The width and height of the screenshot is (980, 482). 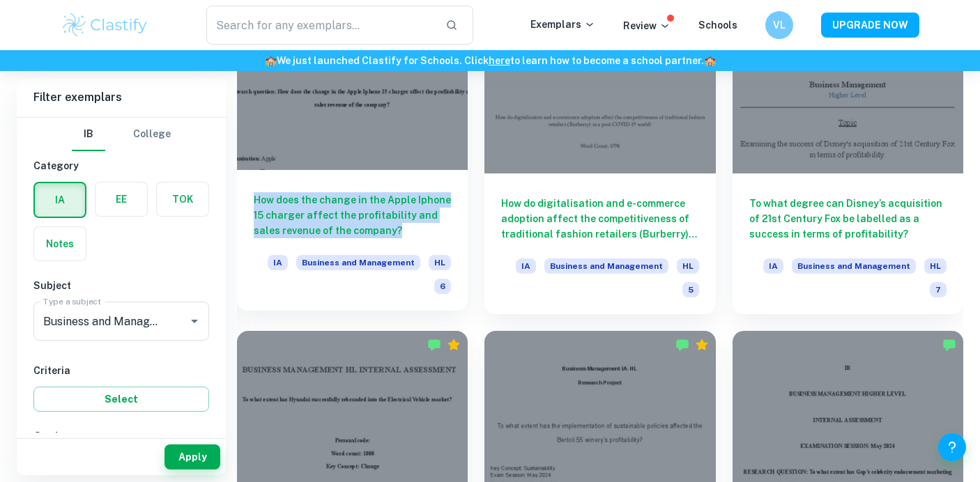 I want to click on a: here, so click(x=499, y=60).